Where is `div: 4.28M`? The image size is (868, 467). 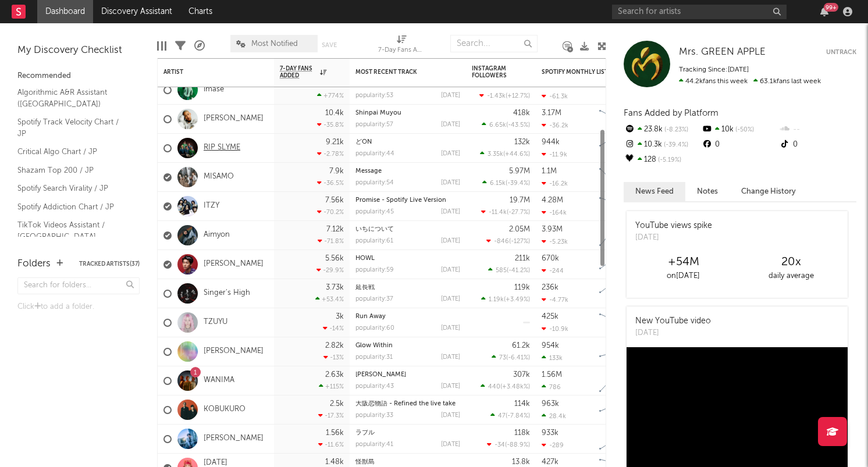 div: 4.28M is located at coordinates (552, 200).